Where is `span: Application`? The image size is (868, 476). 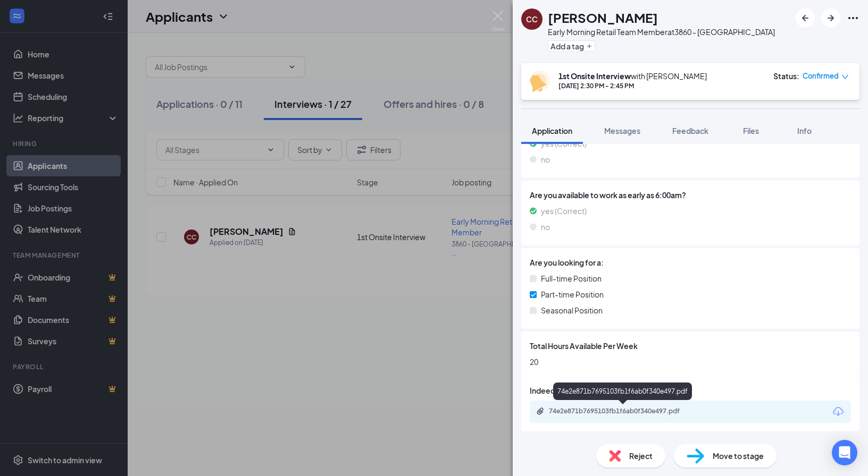
span: Application is located at coordinates (552, 131).